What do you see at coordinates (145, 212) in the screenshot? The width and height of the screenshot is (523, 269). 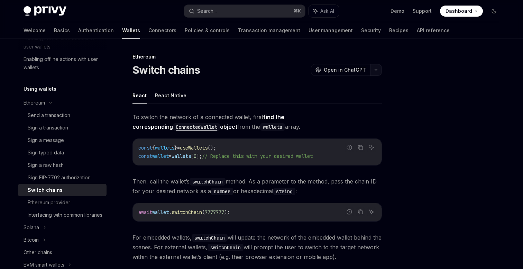 I see `span: await` at bounding box center [145, 212].